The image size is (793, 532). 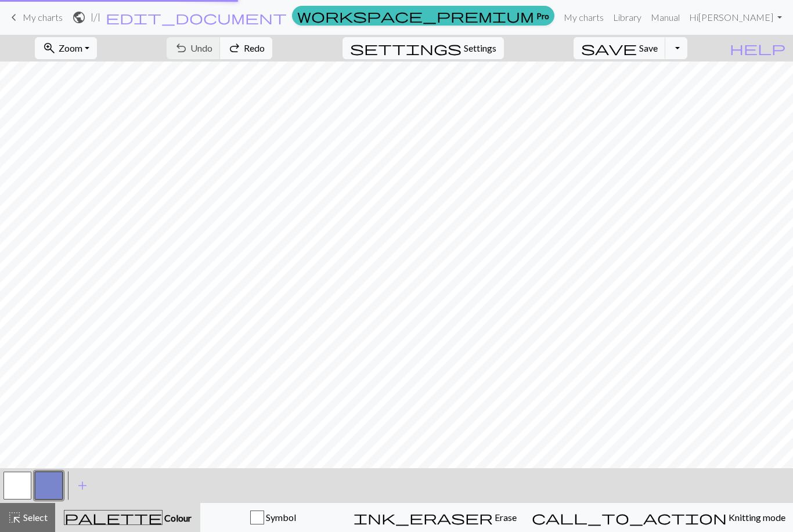 What do you see at coordinates (658, 518) in the screenshot?
I see `button: Knitting mode` at bounding box center [658, 518].